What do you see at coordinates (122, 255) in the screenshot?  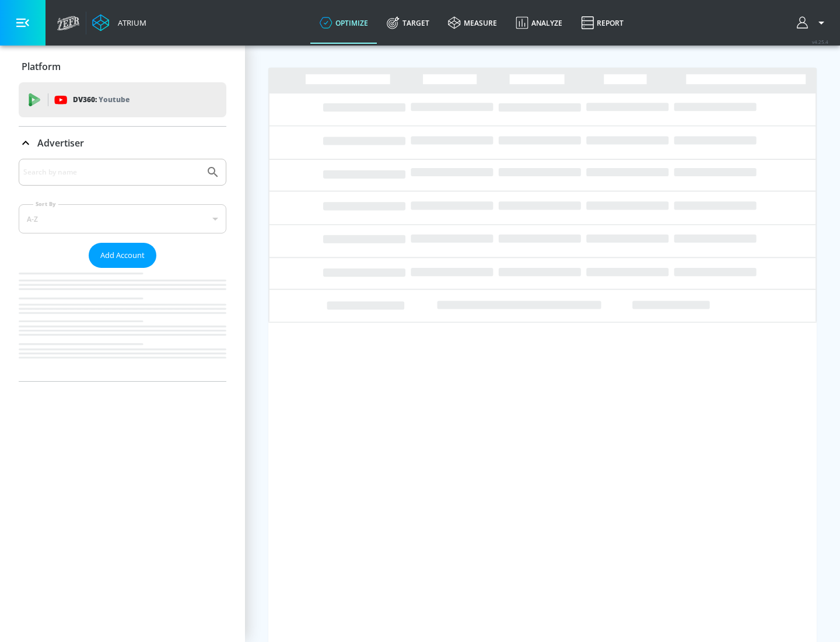 I see `button: Add Account` at bounding box center [122, 255].